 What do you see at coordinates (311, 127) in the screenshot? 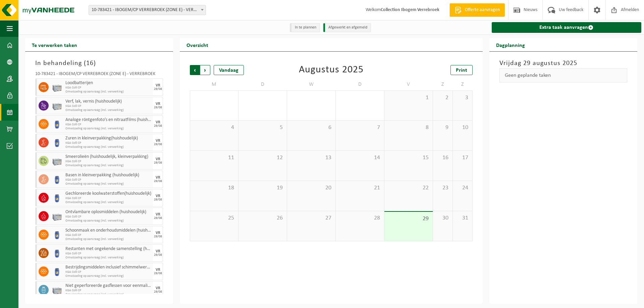
I see `span: 6` at bounding box center [311, 127].